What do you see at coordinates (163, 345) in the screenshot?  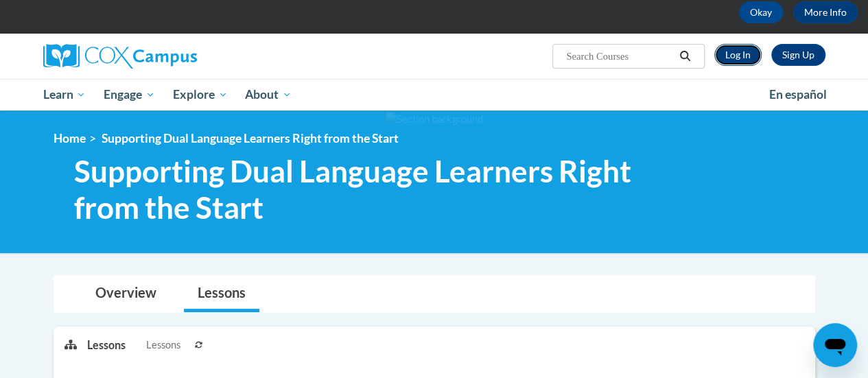 I see `span: Lessons` at bounding box center [163, 345].